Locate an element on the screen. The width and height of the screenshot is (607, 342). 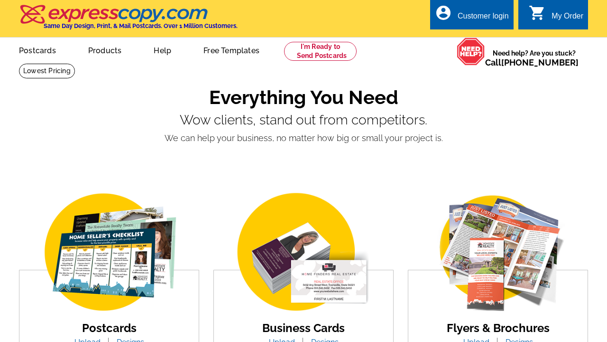
i: shopping_cart is located at coordinates (538, 13).